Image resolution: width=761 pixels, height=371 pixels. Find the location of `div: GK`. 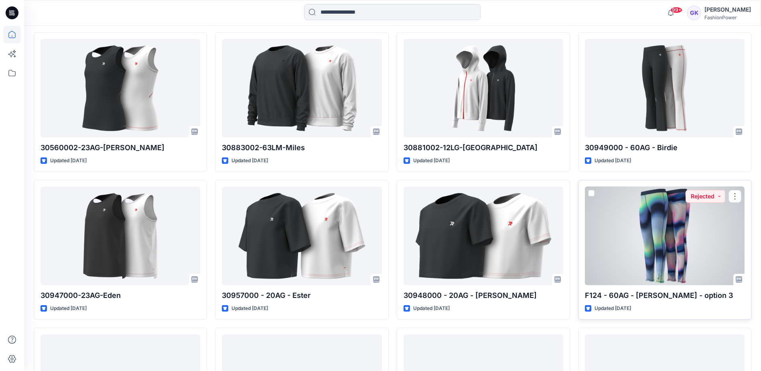

div: GK is located at coordinates (694, 13).